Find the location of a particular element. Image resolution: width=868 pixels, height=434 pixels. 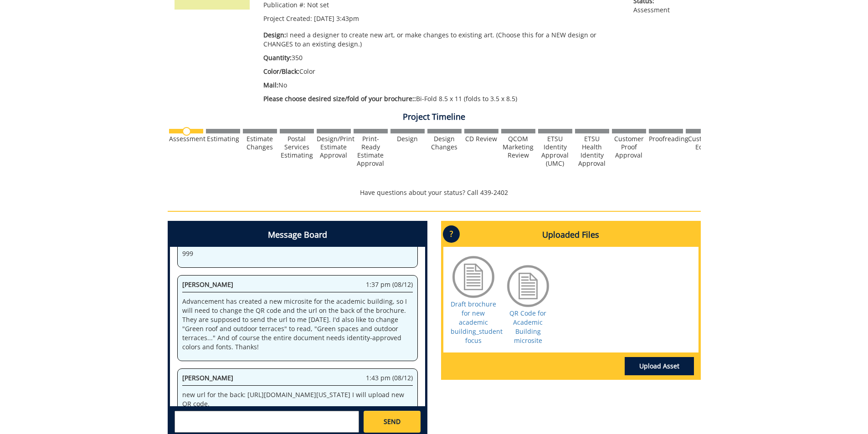

p: New account/index number is: 10-45000-200102-120-74530-200-999-999-999 is located at coordinates (298, 249).